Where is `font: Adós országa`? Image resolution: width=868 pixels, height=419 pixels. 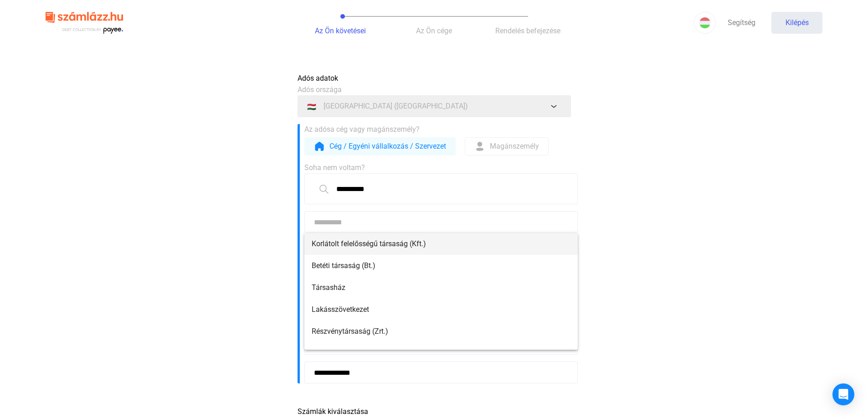
font: Adós országa is located at coordinates (319, 90).